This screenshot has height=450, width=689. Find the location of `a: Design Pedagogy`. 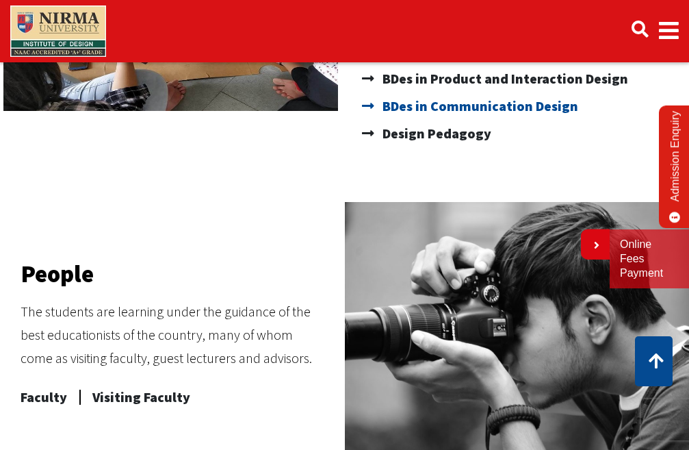

a: Design Pedagogy is located at coordinates (515, 133).